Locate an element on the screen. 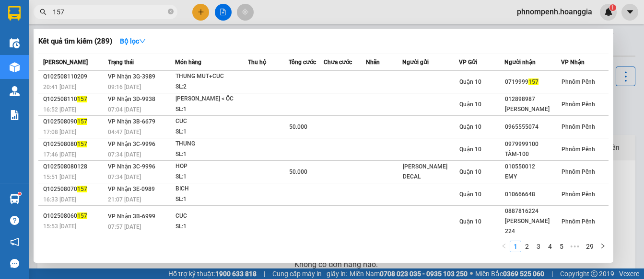 Image resolution: width=644 pixels, height=279 pixels. span: Người nhận is located at coordinates (520, 62).